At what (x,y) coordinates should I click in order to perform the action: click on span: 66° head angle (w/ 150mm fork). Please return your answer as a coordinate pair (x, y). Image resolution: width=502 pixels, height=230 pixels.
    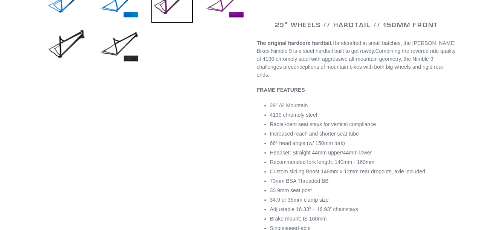
    Looking at the image, I should click on (308, 143).